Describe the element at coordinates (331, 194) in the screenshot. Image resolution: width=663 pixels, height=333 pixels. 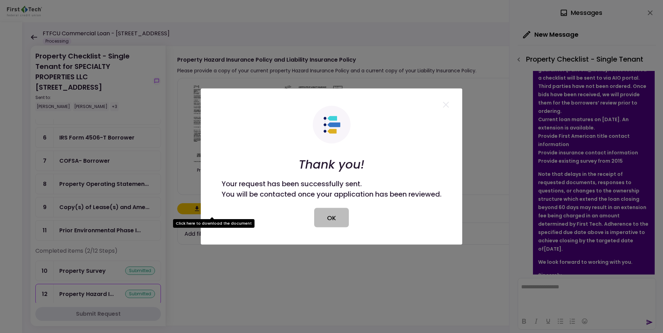
I see `div: You will be contacted once your application has been reviewed.` at that location.